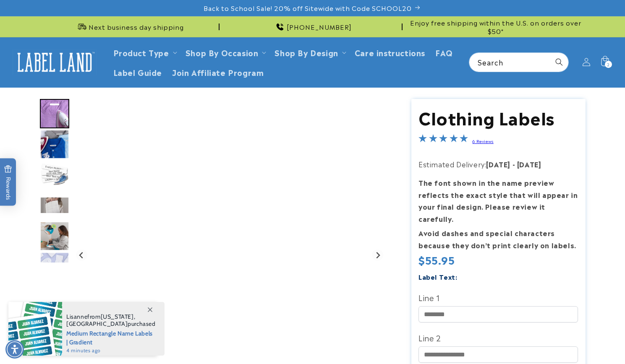 This screenshot has height=364, width=625. What do you see at coordinates (390, 52) in the screenshot?
I see `a: Care instructions` at bounding box center [390, 52].